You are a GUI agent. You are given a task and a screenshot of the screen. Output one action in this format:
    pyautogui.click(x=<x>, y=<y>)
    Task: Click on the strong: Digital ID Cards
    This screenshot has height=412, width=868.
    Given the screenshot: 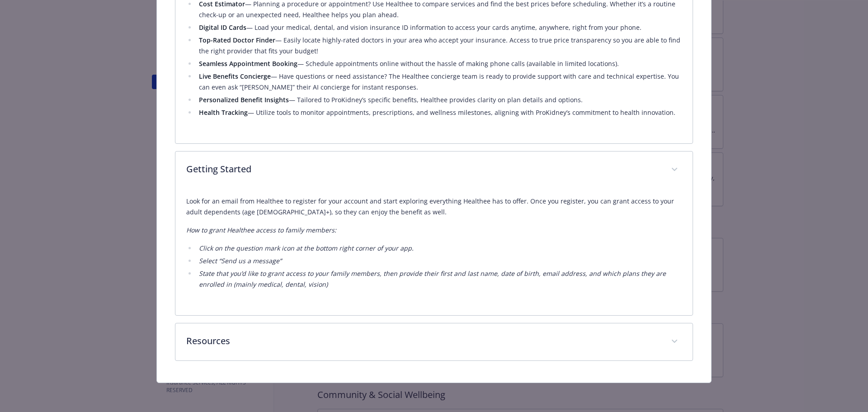 What is the action you would take?
    pyautogui.click(x=222, y=27)
    